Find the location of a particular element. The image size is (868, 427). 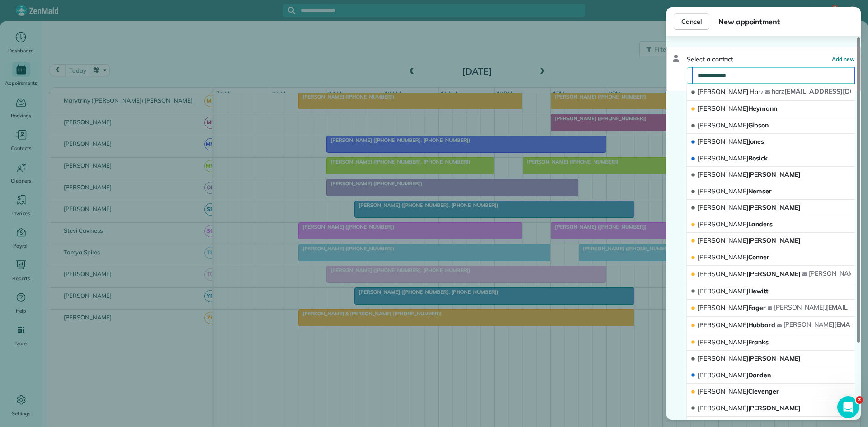

span: harz is located at coordinates (778, 91).